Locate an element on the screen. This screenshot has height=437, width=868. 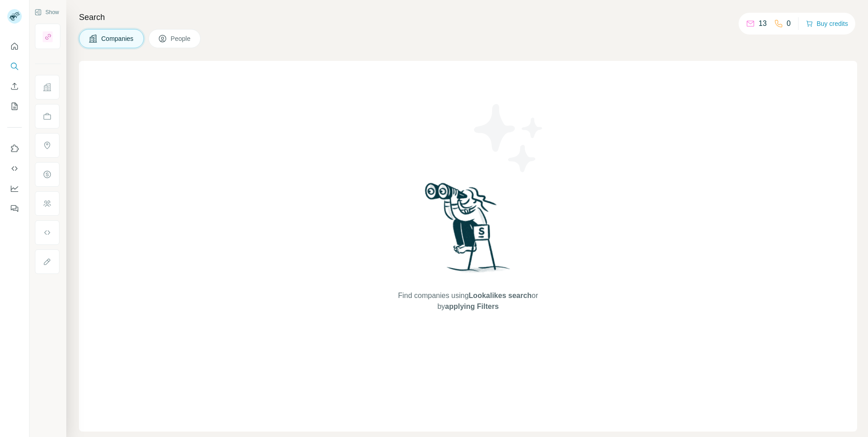
button: Buy credits is located at coordinates (827, 24).